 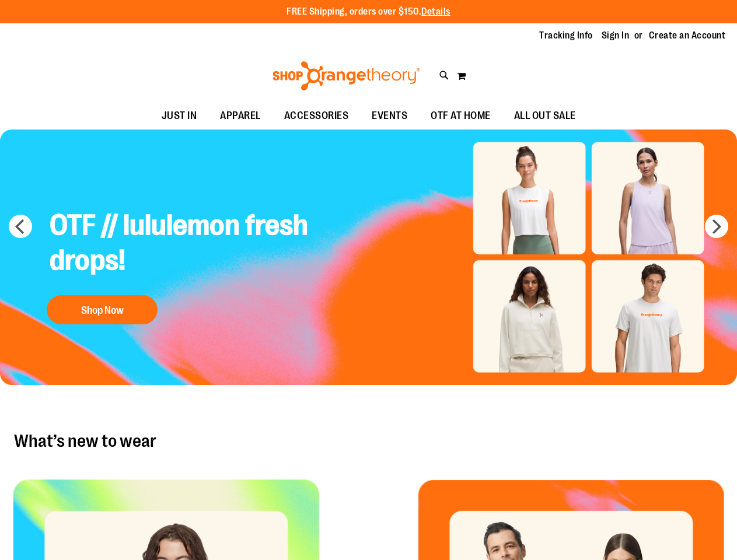 I want to click on img: Shop Orangetheory, so click(x=346, y=76).